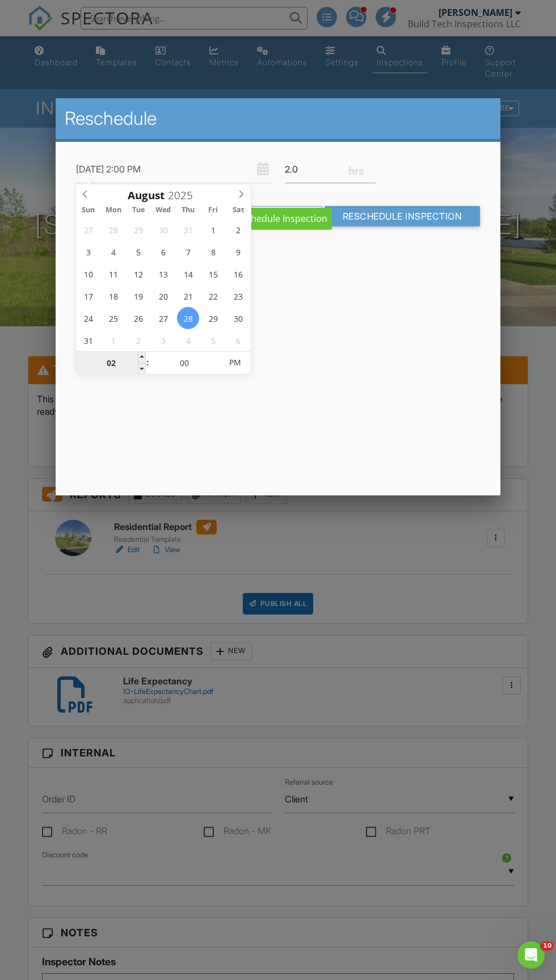 Image resolution: width=556 pixels, height=980 pixels. What do you see at coordinates (188, 251) in the screenshot?
I see `span: August 7, 2025` at bounding box center [188, 251].